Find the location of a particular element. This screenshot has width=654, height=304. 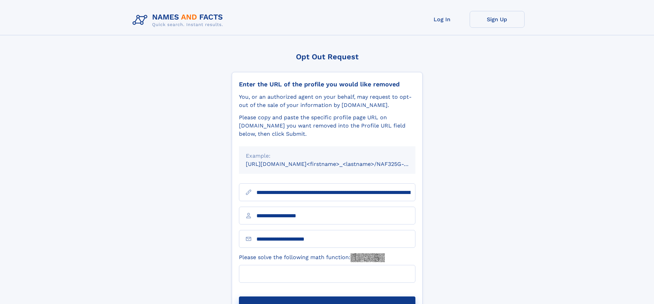

div: Example: is located at coordinates (327, 156).